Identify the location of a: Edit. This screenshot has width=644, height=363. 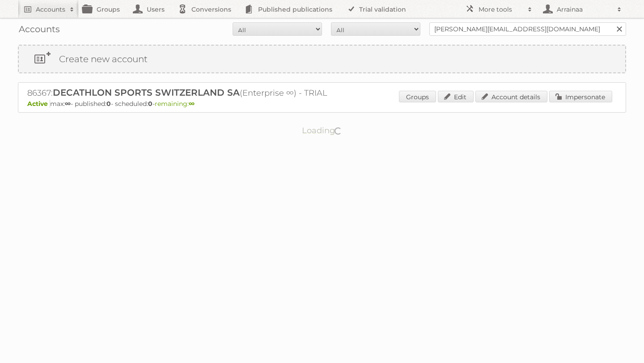
(456, 96).